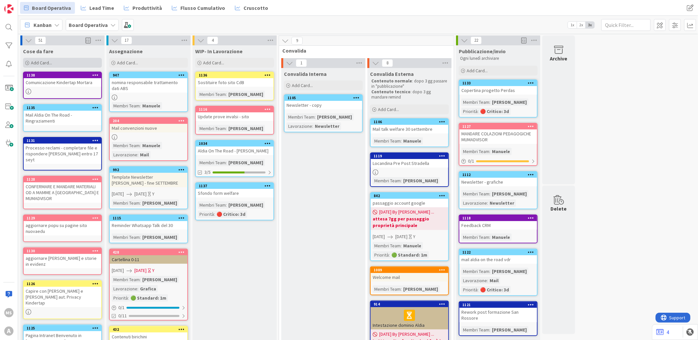 The image size is (698, 340). What do you see at coordinates (409, 133) in the screenshot?
I see `a: 1106Mail talk welfare 30 settembreMembri Team:Manuele` at bounding box center [409, 133].